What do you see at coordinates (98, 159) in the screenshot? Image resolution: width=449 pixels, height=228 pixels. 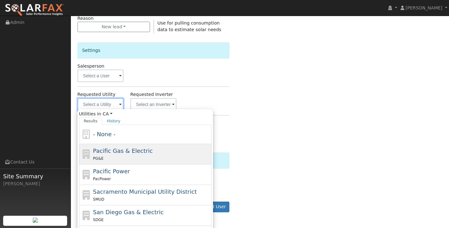 I see `span: PG&E` at bounding box center [98, 159].